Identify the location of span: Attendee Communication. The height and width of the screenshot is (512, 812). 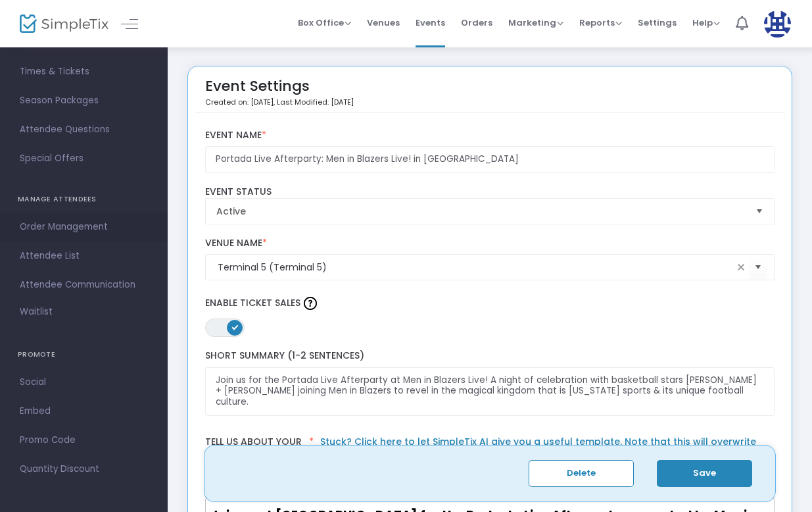
(84, 285).